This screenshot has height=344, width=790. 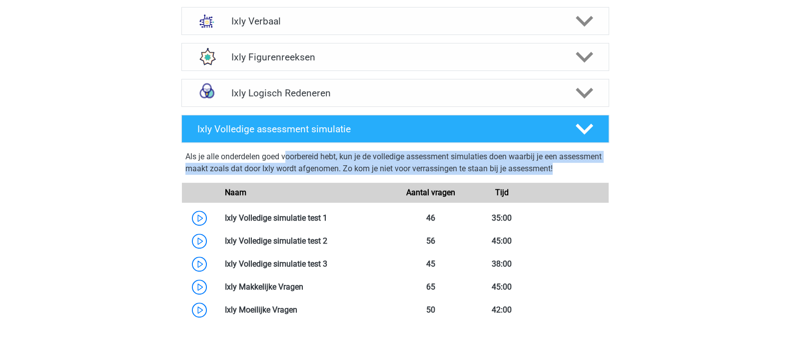 I want to click on div: Naam, so click(x=306, y=193).